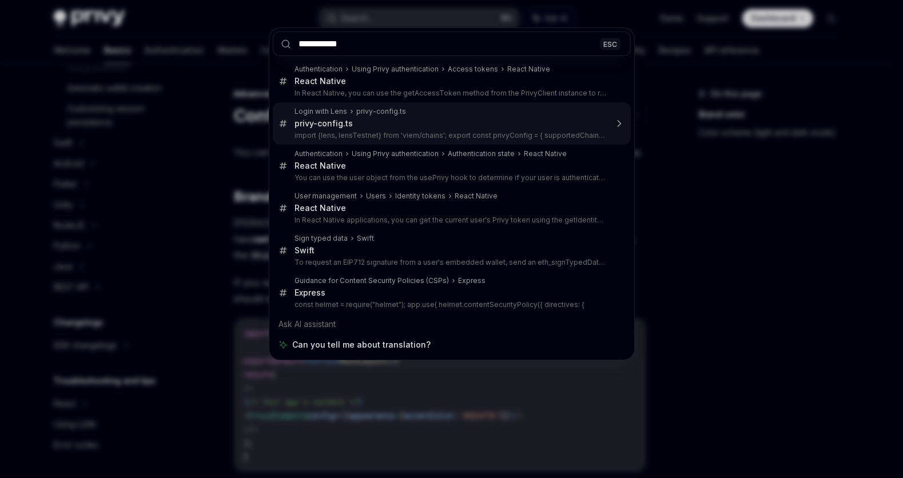  What do you see at coordinates (610, 43) in the screenshot?
I see `div: ESC` at bounding box center [610, 43].